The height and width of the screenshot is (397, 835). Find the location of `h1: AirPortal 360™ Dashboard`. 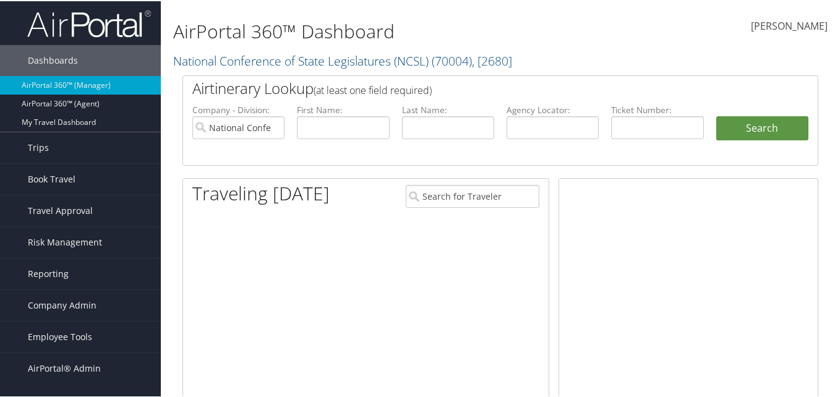

h1: AirPortal 360™ Dashboard is located at coordinates (391, 30).